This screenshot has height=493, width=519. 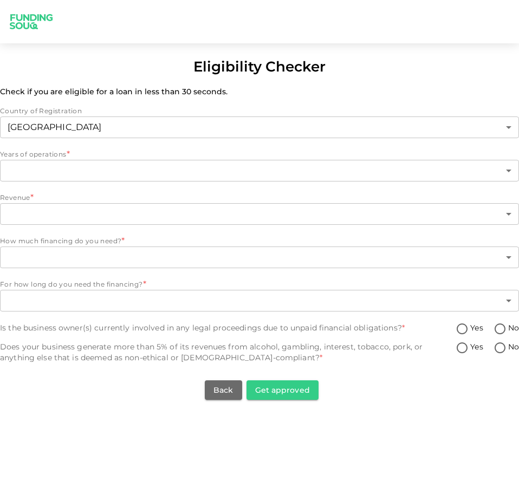 What do you see at coordinates (260, 67) in the screenshot?
I see `div: Eligibility Checker` at bounding box center [260, 67].